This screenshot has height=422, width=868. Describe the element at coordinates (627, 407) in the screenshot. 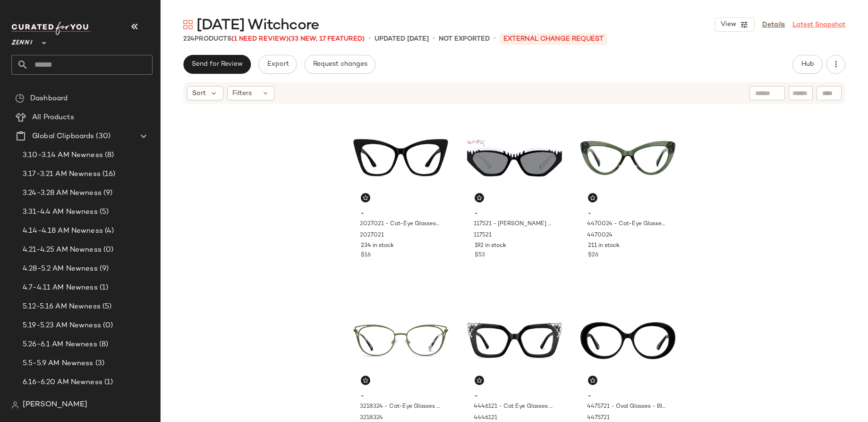

I see `span: 4475721 - Oval Glasses - Black - Acetate` at that location.